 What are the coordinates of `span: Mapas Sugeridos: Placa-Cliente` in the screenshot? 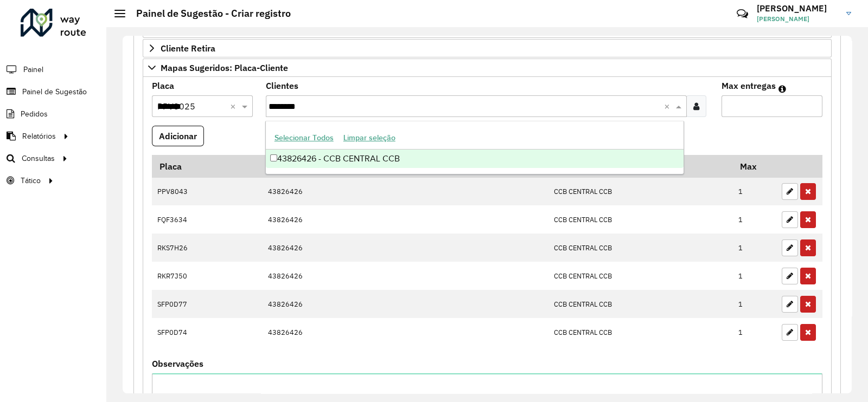 It's located at (224, 67).